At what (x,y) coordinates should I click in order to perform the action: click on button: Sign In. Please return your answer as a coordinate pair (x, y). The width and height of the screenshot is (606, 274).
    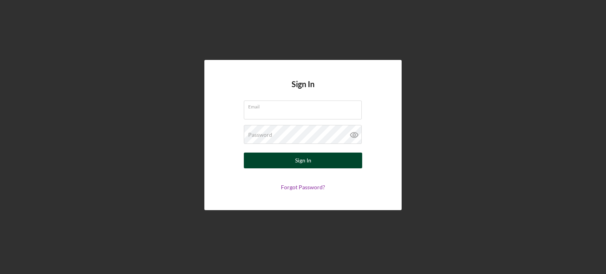
    Looking at the image, I should click on (303, 161).